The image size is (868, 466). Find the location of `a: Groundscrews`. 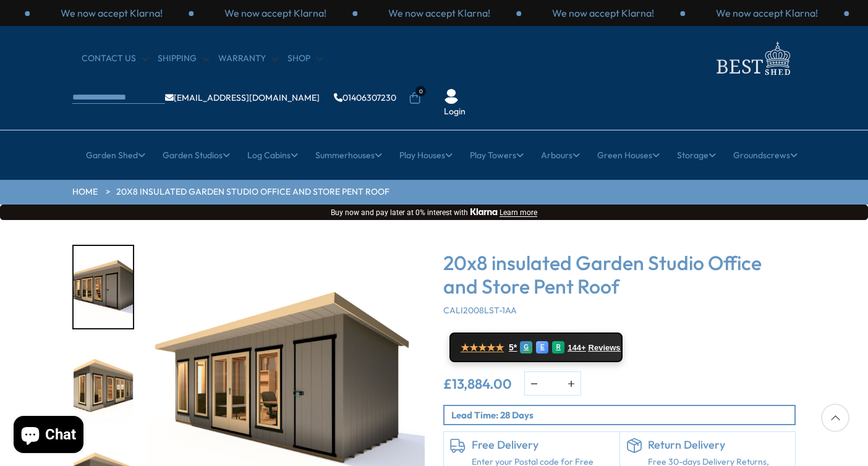

a: Groundscrews is located at coordinates (766, 155).